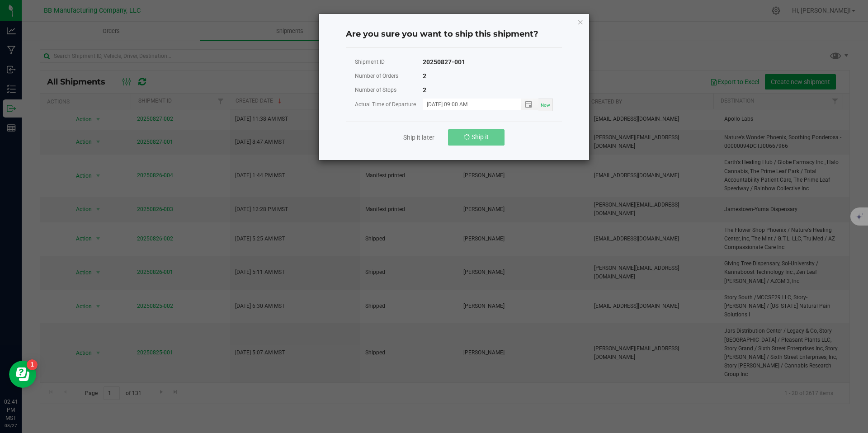  What do you see at coordinates (467, 104) in the screenshot?
I see `input: MM/dd/yyyy HH:MM a` at bounding box center [467, 104].